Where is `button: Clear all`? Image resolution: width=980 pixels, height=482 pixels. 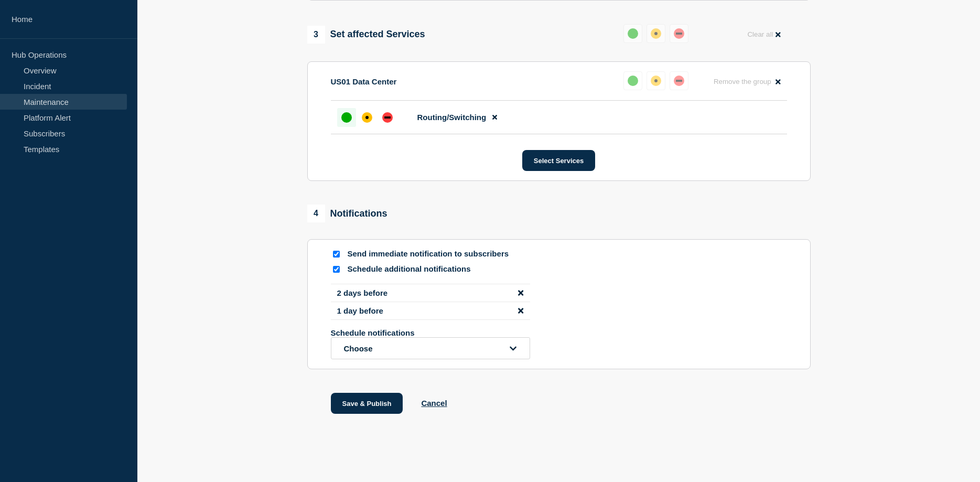 button: Clear all is located at coordinates (764, 34).